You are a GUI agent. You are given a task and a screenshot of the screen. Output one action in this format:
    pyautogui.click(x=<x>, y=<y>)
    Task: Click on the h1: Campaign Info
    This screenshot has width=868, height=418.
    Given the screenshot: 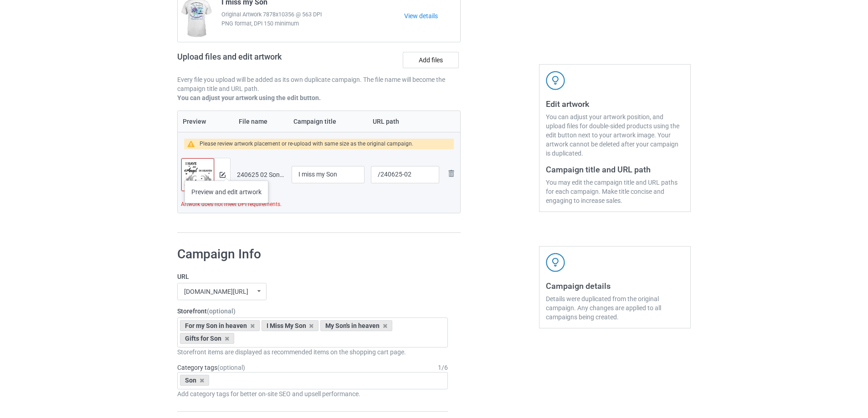 What is the action you would take?
    pyautogui.click(x=312, y=255)
    